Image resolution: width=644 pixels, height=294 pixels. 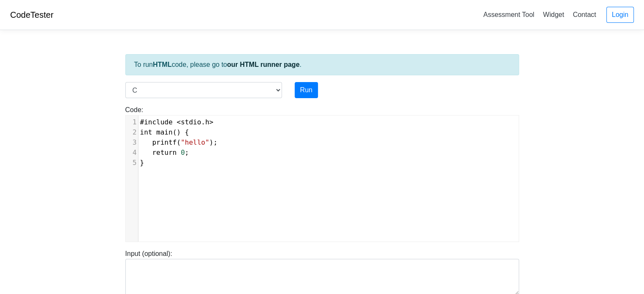 What do you see at coordinates (306, 90) in the screenshot?
I see `button: Run` at bounding box center [306, 90].